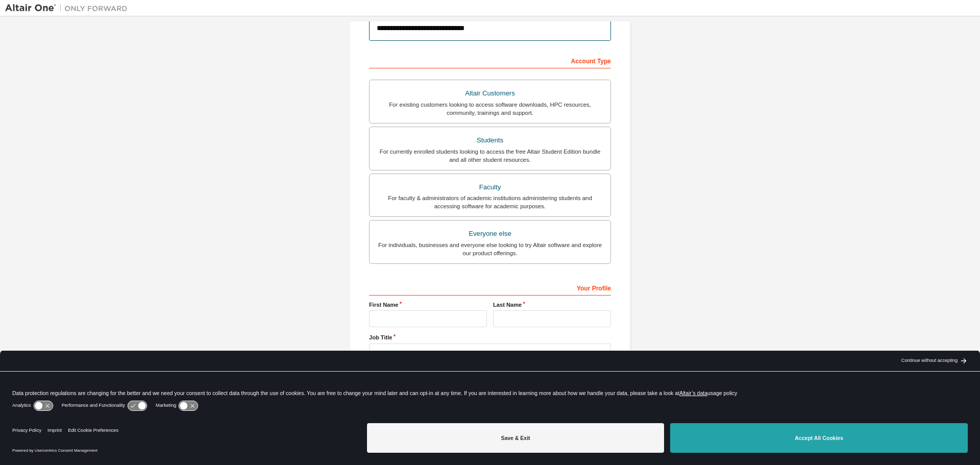 This screenshot has height=465, width=980. I want to click on label: First Name, so click(428, 305).